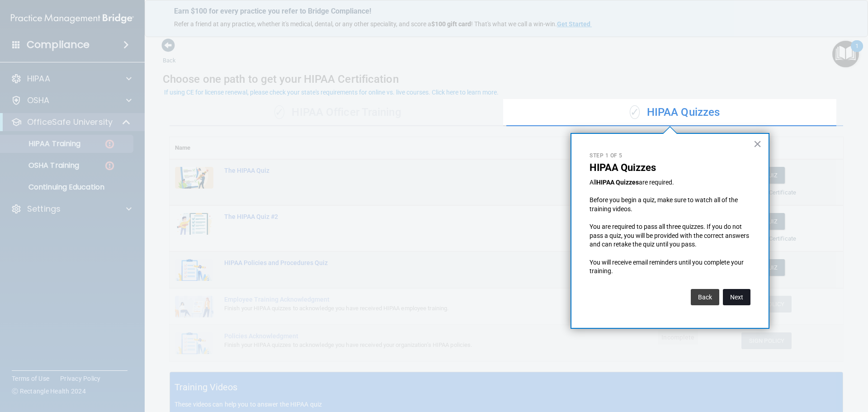 Image resolution: width=868 pixels, height=412 pixels. Describe the element at coordinates (593, 183) in the screenshot. I see `span: All` at that location.